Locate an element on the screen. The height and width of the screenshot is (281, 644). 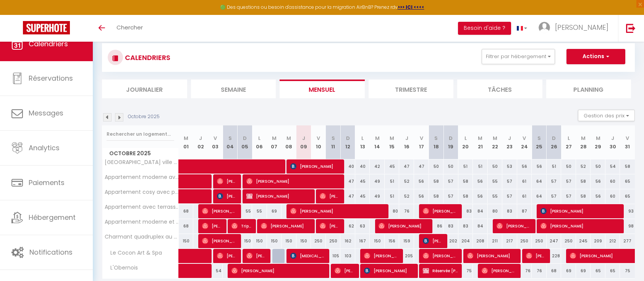
th: 08 is located at coordinates (289, 142).